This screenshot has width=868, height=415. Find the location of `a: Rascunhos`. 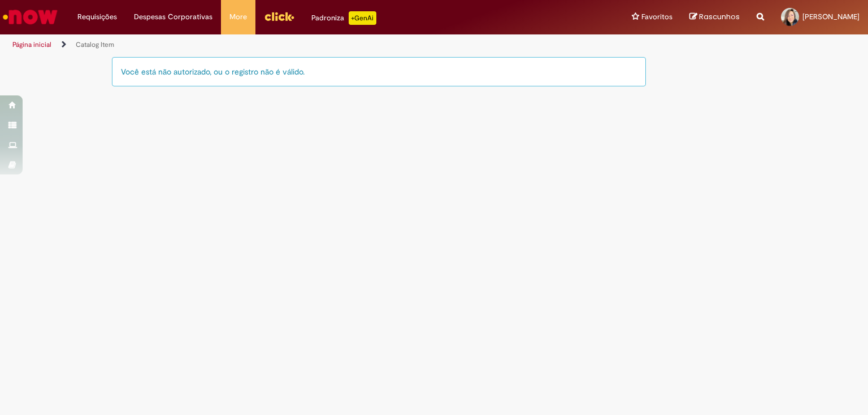

a: Rascunhos is located at coordinates (714, 17).